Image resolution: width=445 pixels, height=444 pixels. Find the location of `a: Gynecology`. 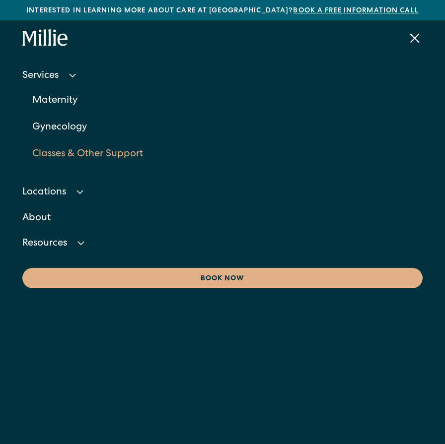

a: Gynecology is located at coordinates (227, 128).